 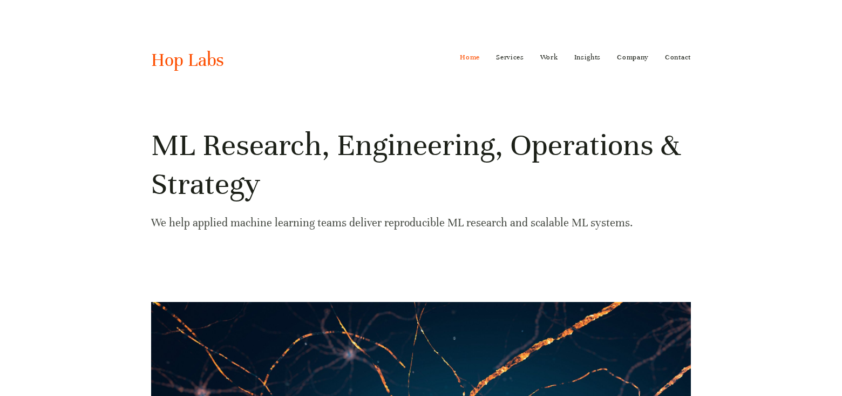 What do you see at coordinates (549, 57) in the screenshot?
I see `a: Work` at bounding box center [549, 57].